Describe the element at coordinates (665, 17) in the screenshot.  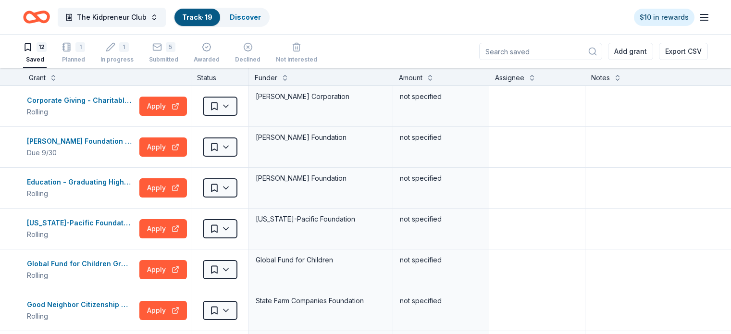
I see `a: $10 in rewards` at that location.